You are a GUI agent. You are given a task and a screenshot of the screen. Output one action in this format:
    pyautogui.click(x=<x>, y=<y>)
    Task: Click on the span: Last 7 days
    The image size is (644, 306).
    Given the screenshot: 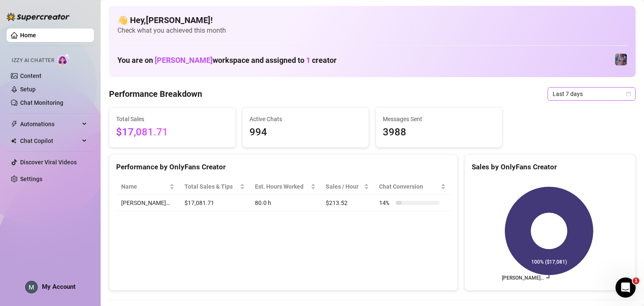 What is the action you would take?
    pyautogui.click(x=592, y=94)
    